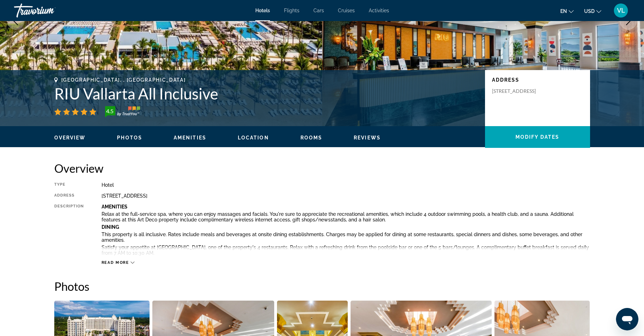 Image resolution: width=644 pixels, height=336 pixels. What do you see at coordinates (253, 137) in the screenshot?
I see `button: Location` at bounding box center [253, 137].